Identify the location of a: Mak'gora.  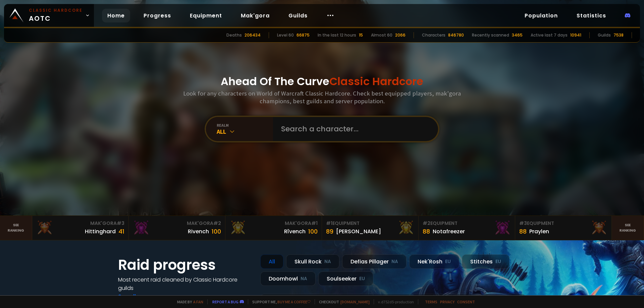
(255, 16).